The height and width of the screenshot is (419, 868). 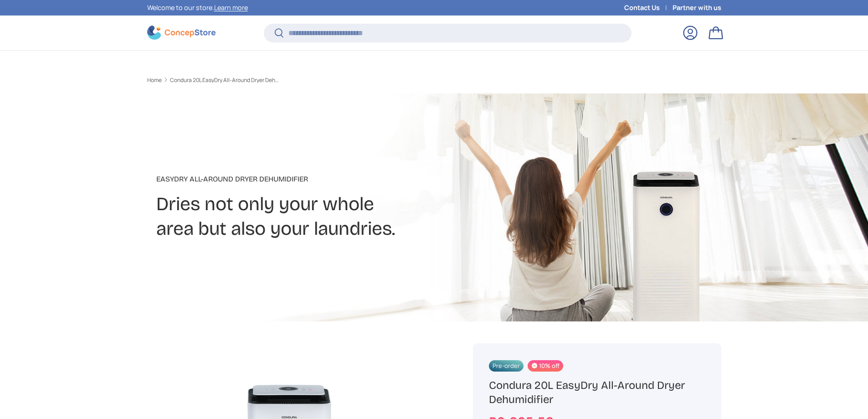 I want to click on span: 10% off, so click(x=545, y=365).